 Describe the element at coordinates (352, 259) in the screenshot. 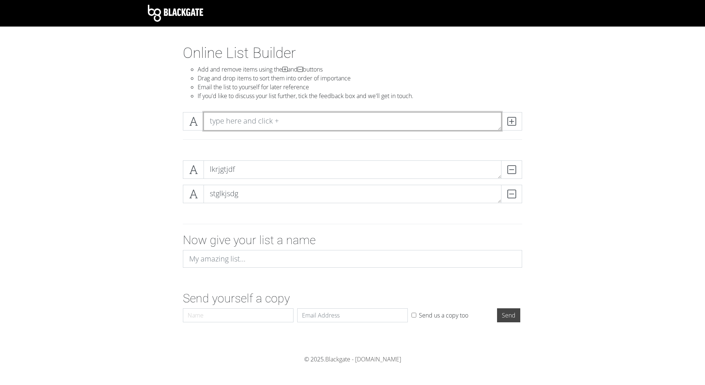

I see `input: My amazing list...` at that location.